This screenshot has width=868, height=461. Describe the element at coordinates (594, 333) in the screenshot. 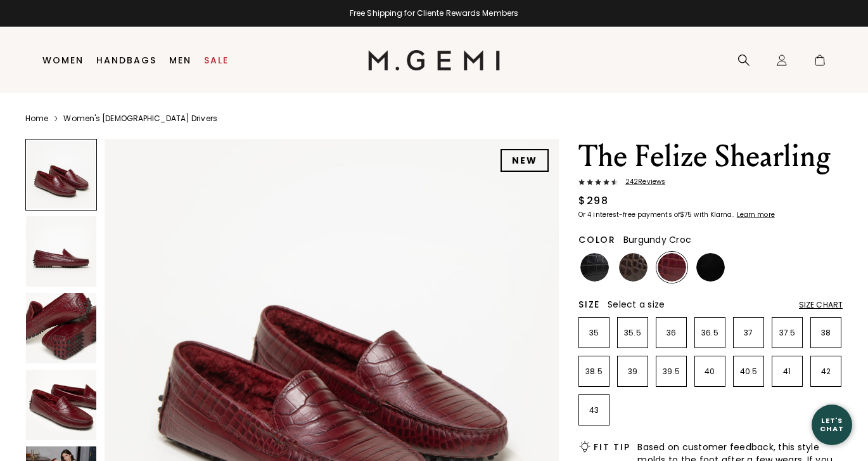

I see `p: 35` at that location.